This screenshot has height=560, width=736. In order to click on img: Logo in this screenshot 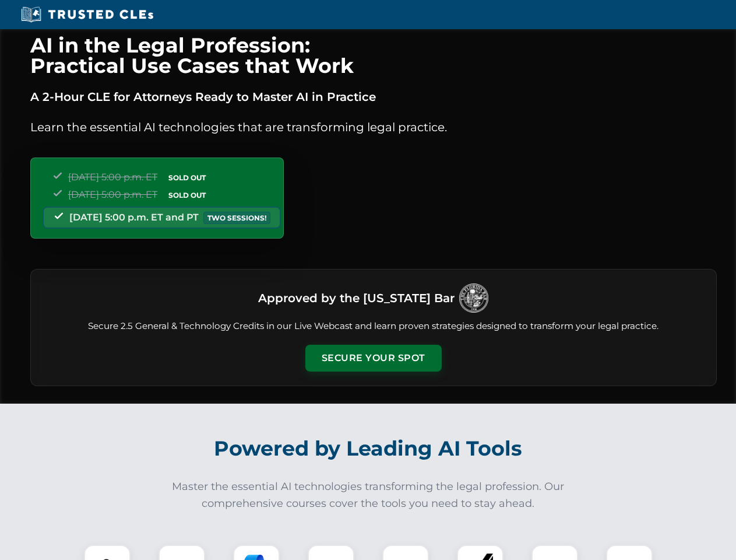, I will do `click(474, 298)`.